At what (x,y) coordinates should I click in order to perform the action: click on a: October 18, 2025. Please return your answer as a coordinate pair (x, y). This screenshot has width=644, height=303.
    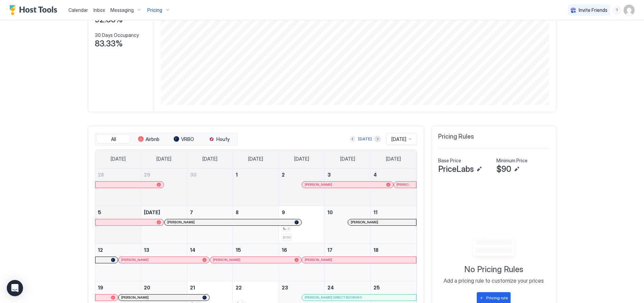
    Looking at the image, I should click on (393, 249).